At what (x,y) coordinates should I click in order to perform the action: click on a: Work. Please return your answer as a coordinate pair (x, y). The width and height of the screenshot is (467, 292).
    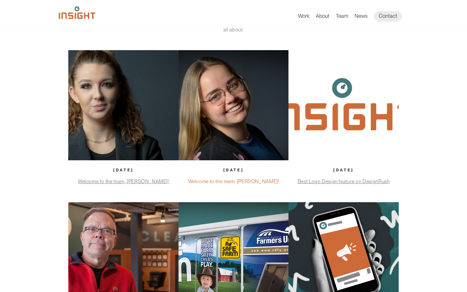
    Looking at the image, I should click on (304, 17).